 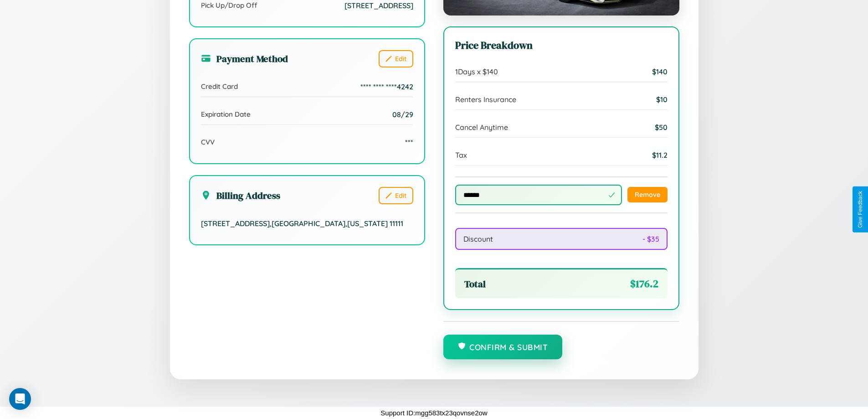 What do you see at coordinates (660, 155) in the screenshot?
I see `span: $ 11.2` at bounding box center [660, 155].